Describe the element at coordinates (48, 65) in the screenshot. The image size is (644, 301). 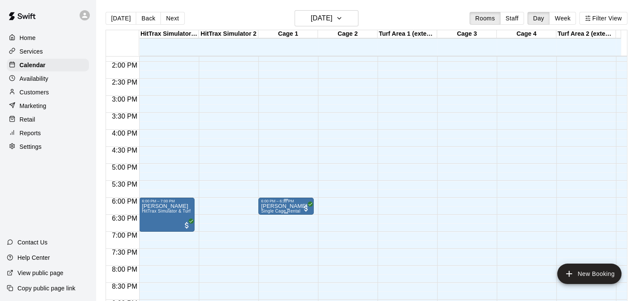
I see `div: Calendar` at that location.